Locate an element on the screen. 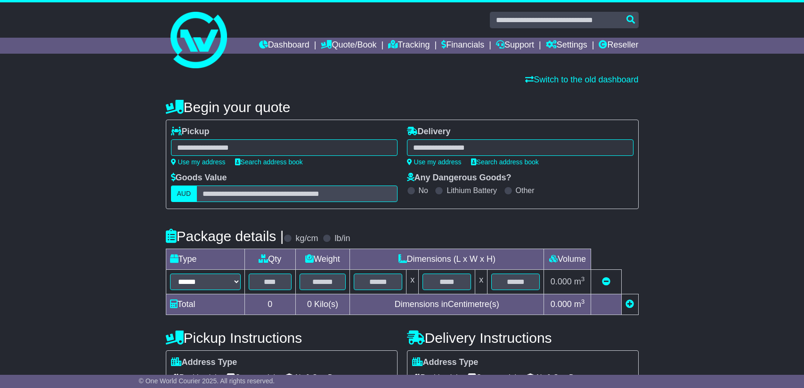 This screenshot has height=388, width=804. a: Dashboard is located at coordinates (284, 46).